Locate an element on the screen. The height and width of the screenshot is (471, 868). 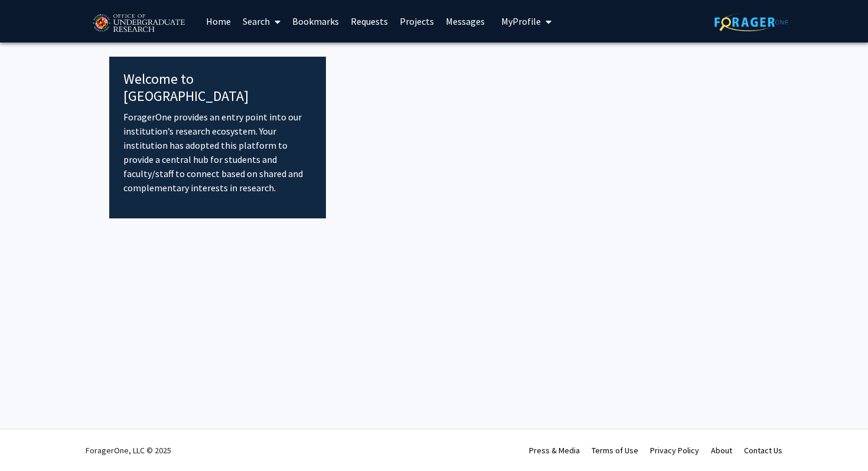
img: ForagerOne Logo is located at coordinates (751, 22).